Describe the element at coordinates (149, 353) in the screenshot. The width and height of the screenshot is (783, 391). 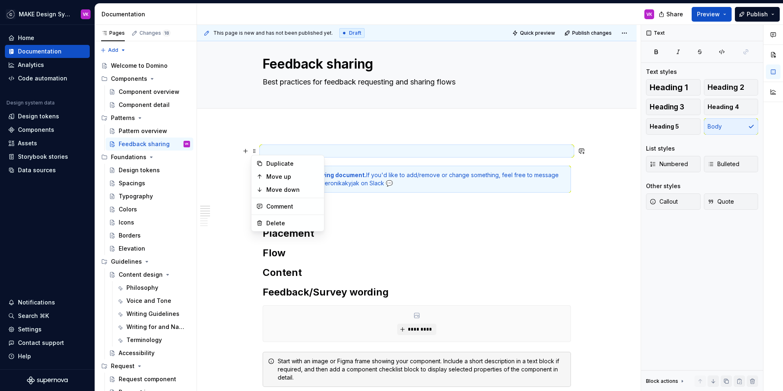
I see `a: Accessibility` at that location.